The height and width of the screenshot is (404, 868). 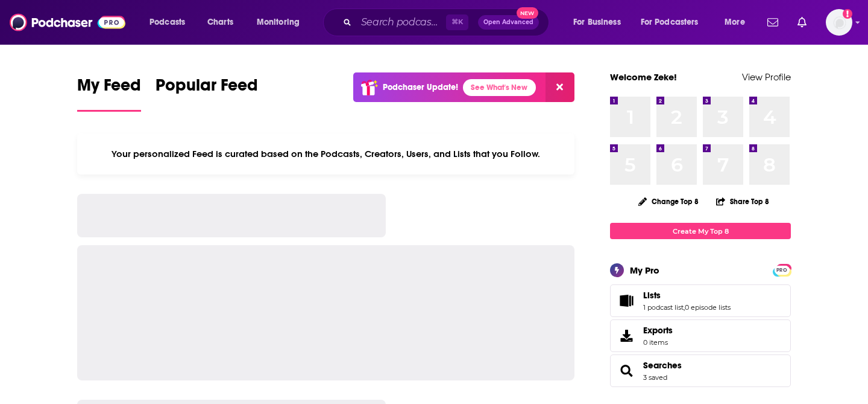 What do you see at coordinates (401, 22) in the screenshot?
I see `input: Search podcasts, credits, & more...` at bounding box center [401, 22].